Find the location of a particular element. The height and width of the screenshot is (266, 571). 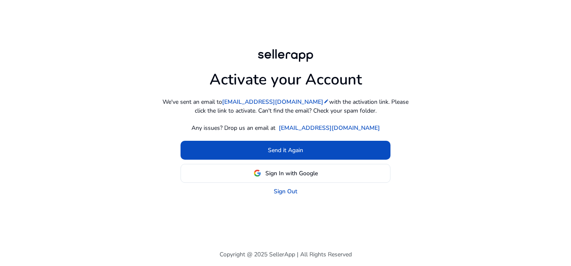

span: Sign In with Google is located at coordinates (292, 173).